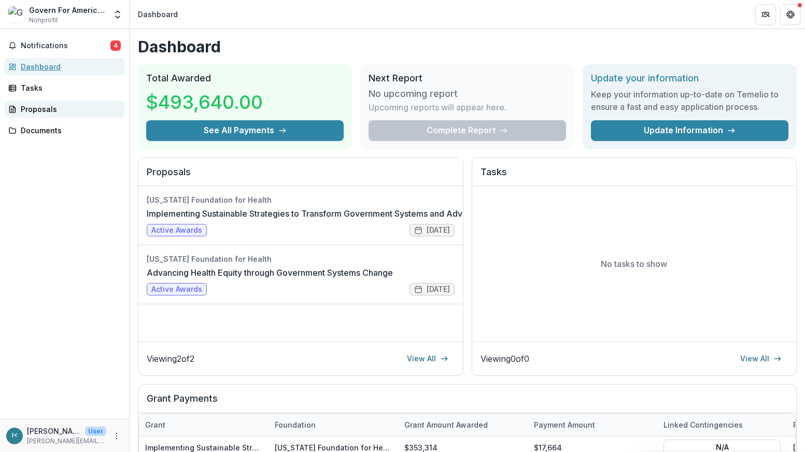  What do you see at coordinates (245, 131) in the screenshot?
I see `button: See All Payments` at bounding box center [245, 131].